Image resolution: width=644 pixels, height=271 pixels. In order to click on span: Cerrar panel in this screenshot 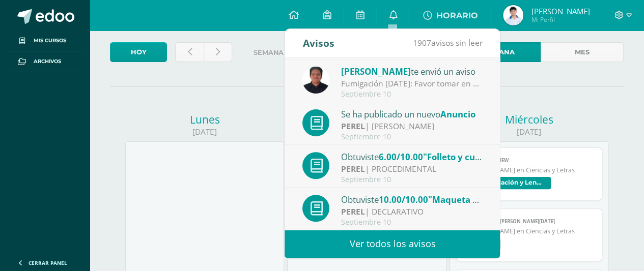, I will do `click(48, 263)`.